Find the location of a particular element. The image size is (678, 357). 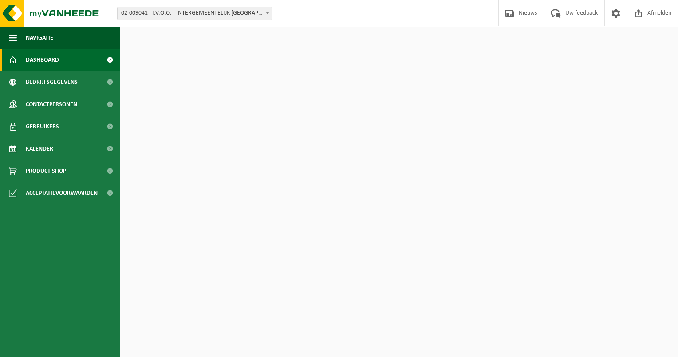

span: Kalender is located at coordinates (39, 149).